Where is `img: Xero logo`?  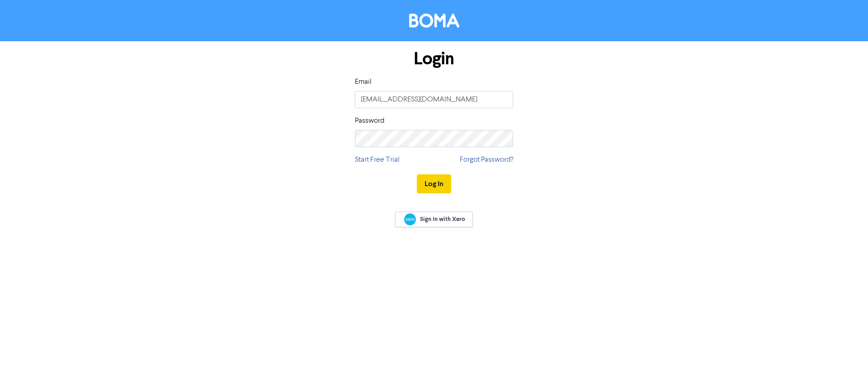 img: Xero logo is located at coordinates (410, 219).